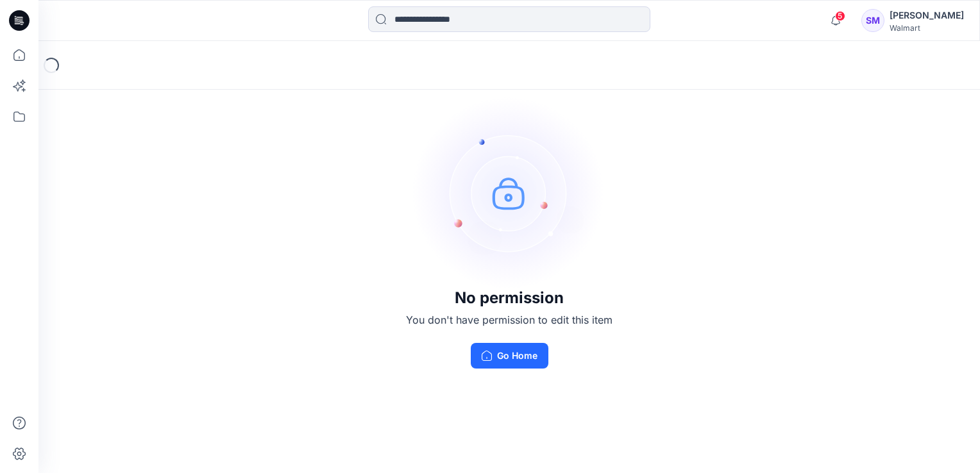 The image size is (980, 473). I want to click on div: SM, so click(873, 21).